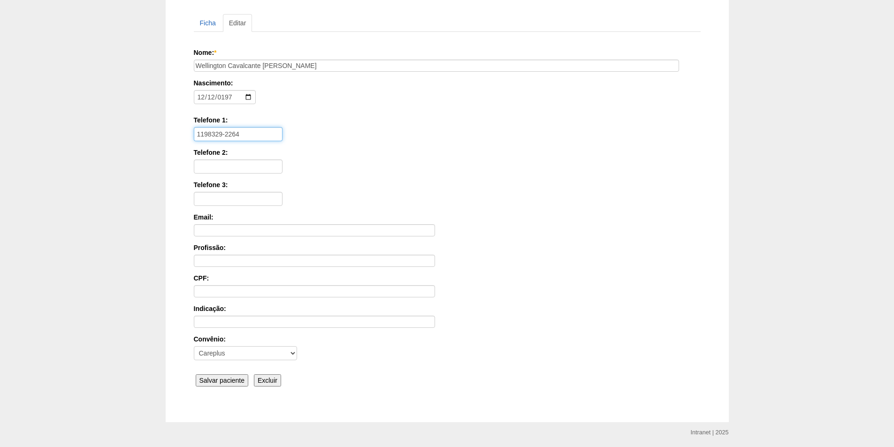 Image resolution: width=894 pixels, height=447 pixels. I want to click on label: Nome:, so click(447, 53).